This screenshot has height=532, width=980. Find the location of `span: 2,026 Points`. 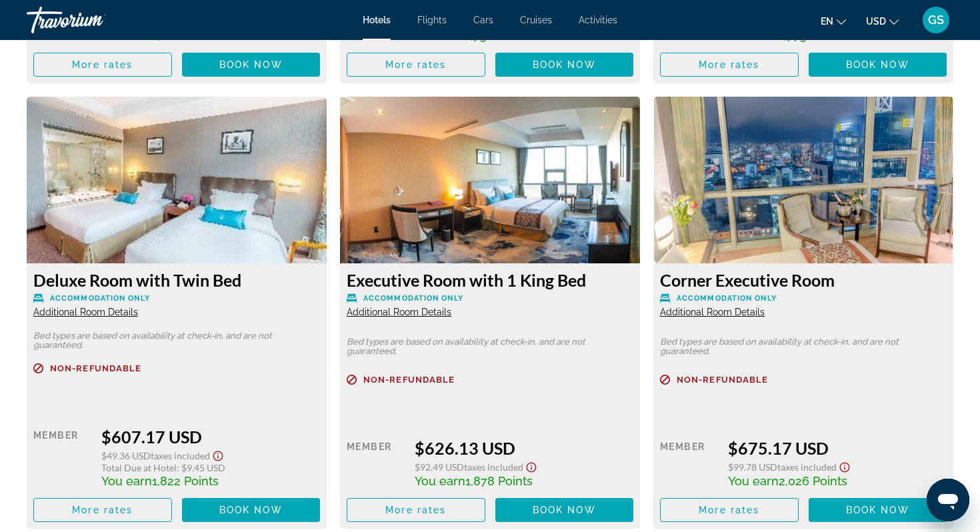

span: 2,026 Points is located at coordinates (813, 481).